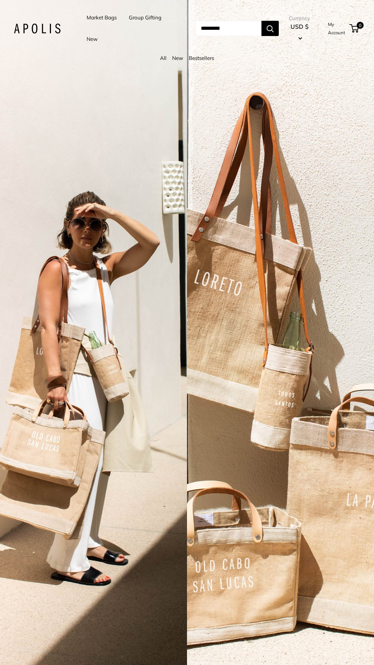 This screenshot has width=374, height=665. What do you see at coordinates (337, 28) in the screenshot?
I see `a: My Account` at bounding box center [337, 28].